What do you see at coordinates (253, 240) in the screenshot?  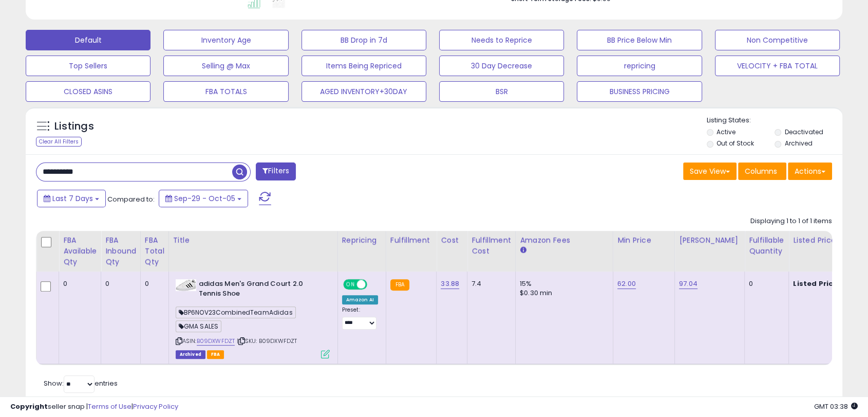 I see `div: Title` at bounding box center [253, 240].